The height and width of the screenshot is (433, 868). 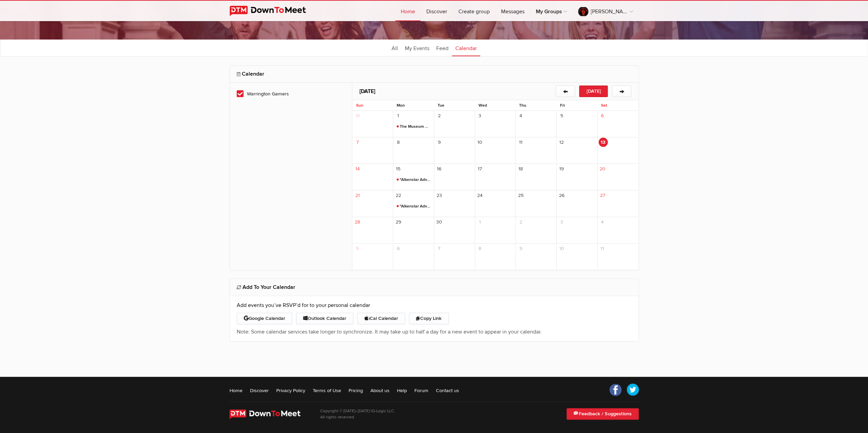 What do you see at coordinates (520, 168) in the screenshot?
I see `span: 18` at bounding box center [520, 168].